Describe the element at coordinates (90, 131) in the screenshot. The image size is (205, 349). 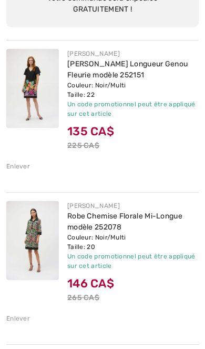
I see `span: 135 CA$` at that location.